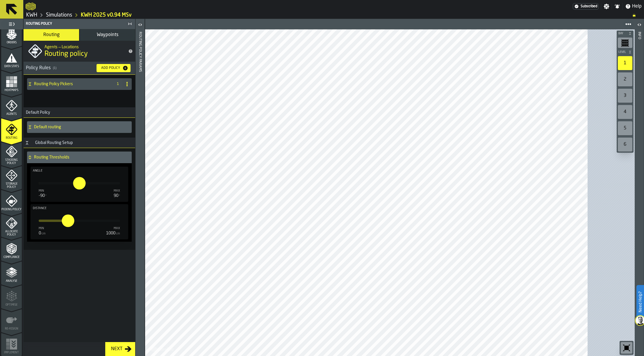 The width and height of the screenshot is (644, 356). What do you see at coordinates (627, 348) in the screenshot?
I see `svg: Reset zoom and position` at bounding box center [627, 348].